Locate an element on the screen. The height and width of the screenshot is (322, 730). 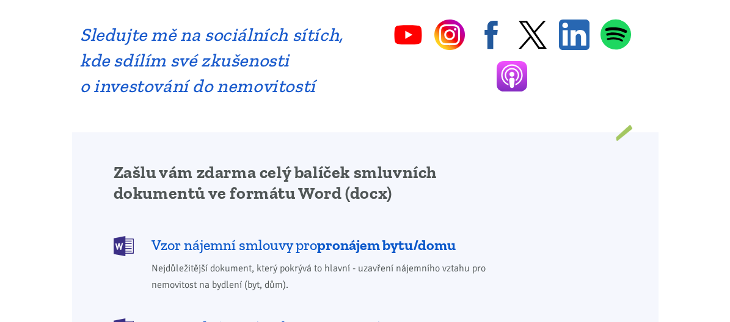
a: Spotify is located at coordinates (615, 35).